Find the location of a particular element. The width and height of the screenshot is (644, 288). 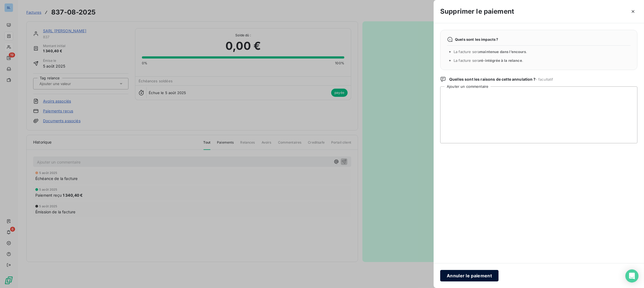

span: ré-intégrée à la relance is located at coordinates (501, 60).